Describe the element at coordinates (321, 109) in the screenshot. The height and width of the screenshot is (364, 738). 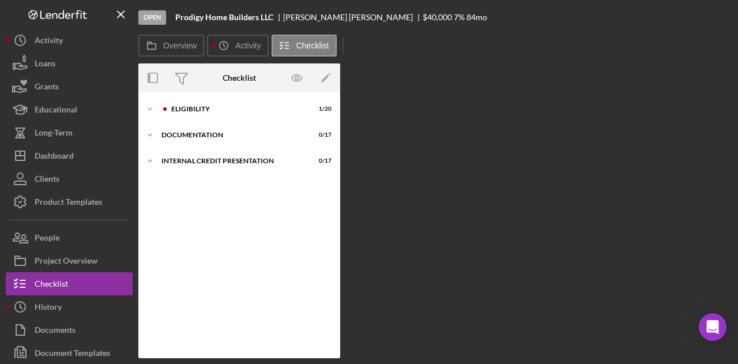
I see `div: 1 / 20` at that location.